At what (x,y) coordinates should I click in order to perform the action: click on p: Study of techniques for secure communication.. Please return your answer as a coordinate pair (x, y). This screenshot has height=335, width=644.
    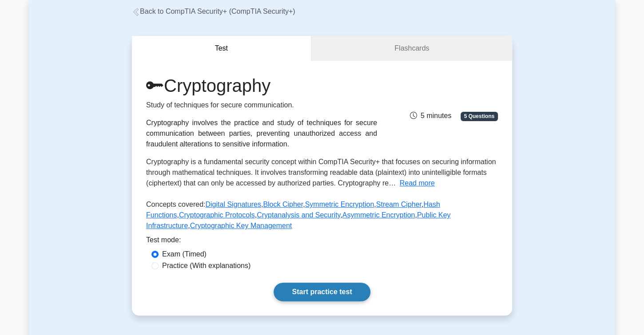
    Looking at the image, I should click on (262, 105).